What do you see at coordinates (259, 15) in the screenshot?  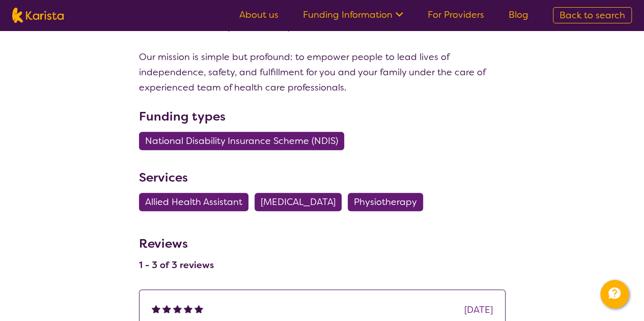 I see `a: About us` at bounding box center [259, 15].